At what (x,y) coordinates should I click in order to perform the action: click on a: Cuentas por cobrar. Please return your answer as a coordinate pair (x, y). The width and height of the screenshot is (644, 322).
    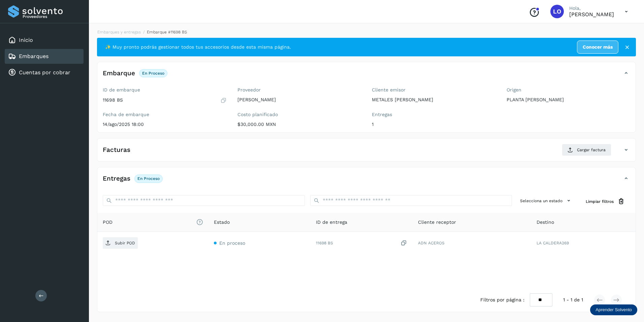
    Looking at the image, I should click on (45, 72).